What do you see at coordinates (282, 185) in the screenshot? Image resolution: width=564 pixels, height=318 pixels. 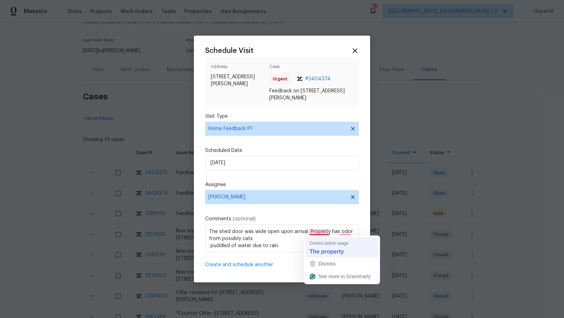 I see `label: Assignee` at bounding box center [282, 185].